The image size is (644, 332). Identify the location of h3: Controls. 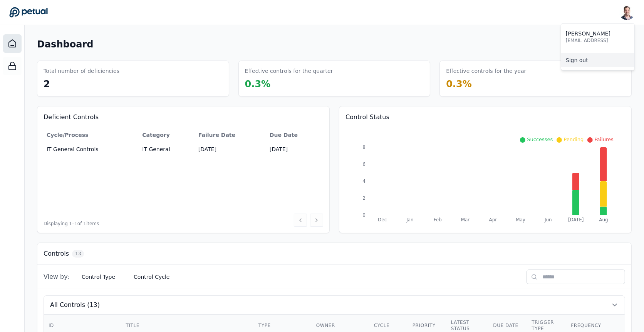
(56, 254).